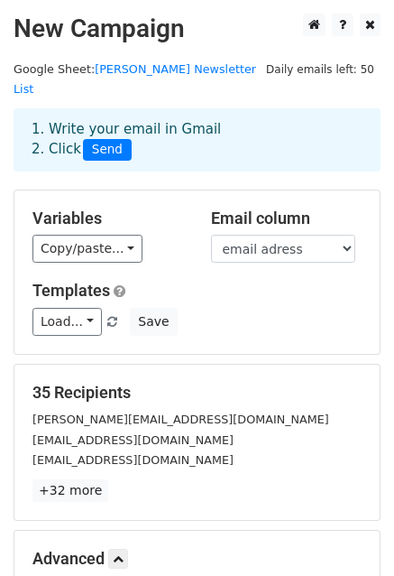 The height and width of the screenshot is (576, 394). What do you see at coordinates (197, 559) in the screenshot?
I see `h5: Advanced` at bounding box center [197, 559].